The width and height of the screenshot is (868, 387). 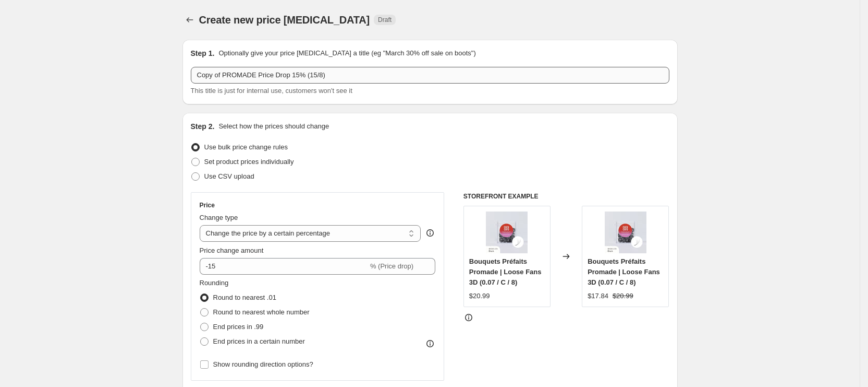 What do you see at coordinates (430, 233) in the screenshot?
I see `div: help` at bounding box center [430, 233].